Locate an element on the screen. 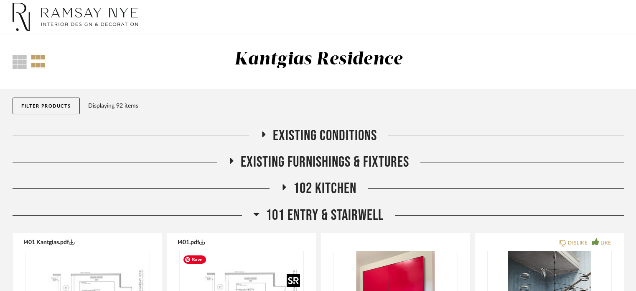 The width and height of the screenshot is (636, 291). button: I401 Kantgias.pdf is located at coordinates (49, 242).